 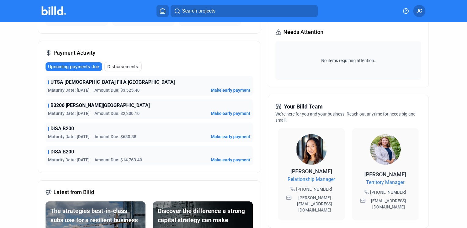 I want to click on span: Relationship Manager, so click(x=311, y=179).